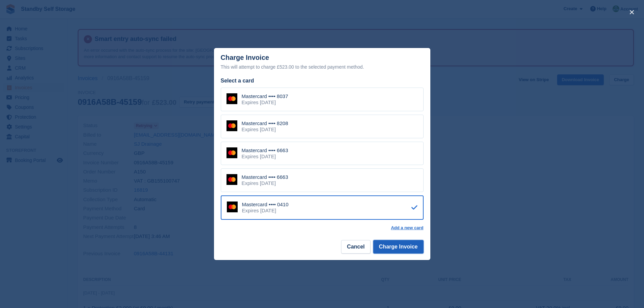  What do you see at coordinates (265, 123) in the screenshot?
I see `div: Mastercard •••• 8208` at bounding box center [265, 123].